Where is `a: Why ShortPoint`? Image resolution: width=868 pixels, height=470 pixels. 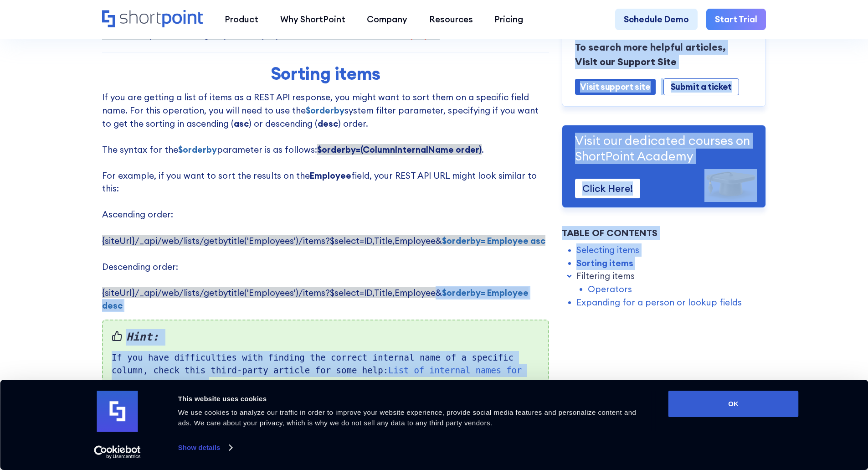 a: Why ShortPoint is located at coordinates (313, 20).